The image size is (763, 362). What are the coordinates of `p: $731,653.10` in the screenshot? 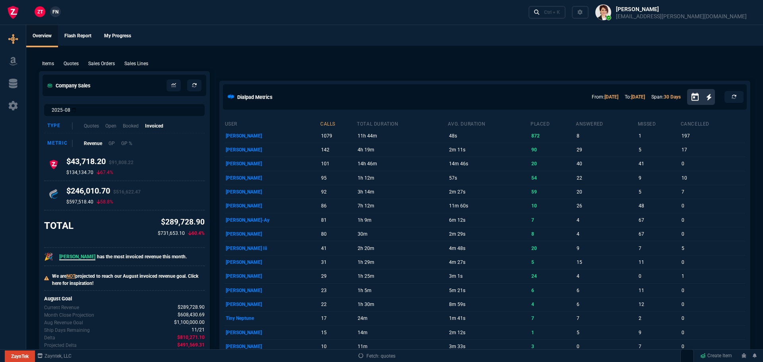 It's located at (171, 233).